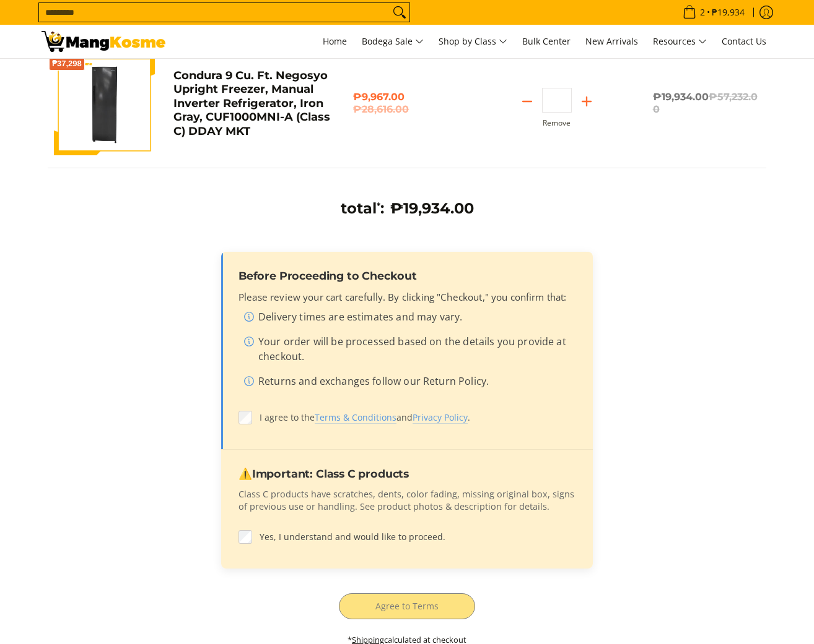 Image resolution: width=814 pixels, height=644 pixels. What do you see at coordinates (547, 41) in the screenshot?
I see `span: Bulk Center` at bounding box center [547, 41].